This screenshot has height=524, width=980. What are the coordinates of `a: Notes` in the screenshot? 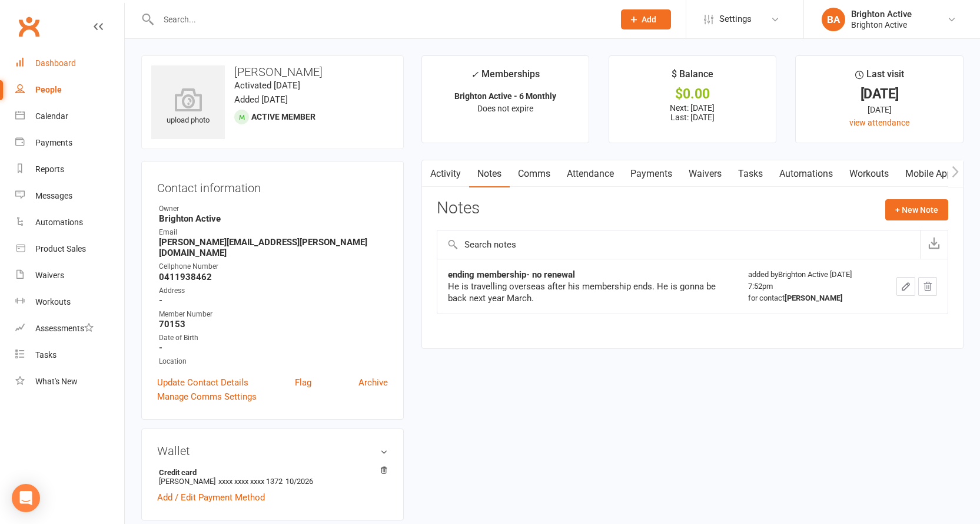 It's located at (489, 174).